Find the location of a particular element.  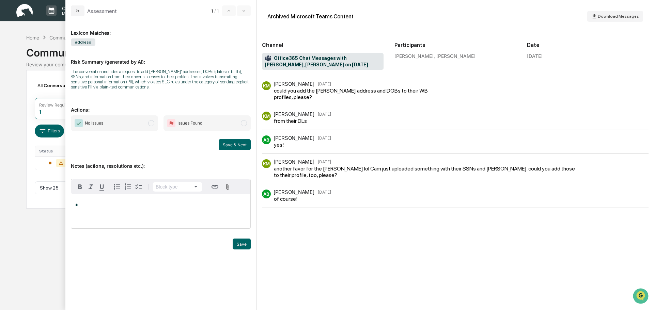

div: Assessment is located at coordinates (102, 11).